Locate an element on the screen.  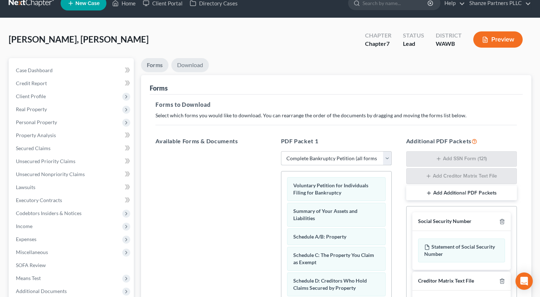
span: 7 is located at coordinates (388, 43).